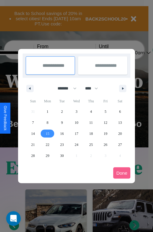 Image resolution: width=153 pixels, height=232 pixels. Describe the element at coordinates (91, 134) in the screenshot. I see `button: 18` at that location.